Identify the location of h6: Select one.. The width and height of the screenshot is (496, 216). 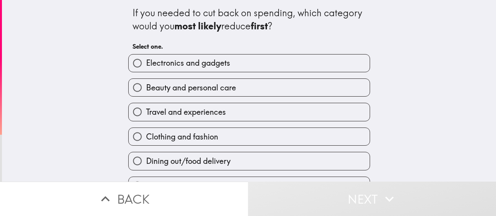
(249, 46).